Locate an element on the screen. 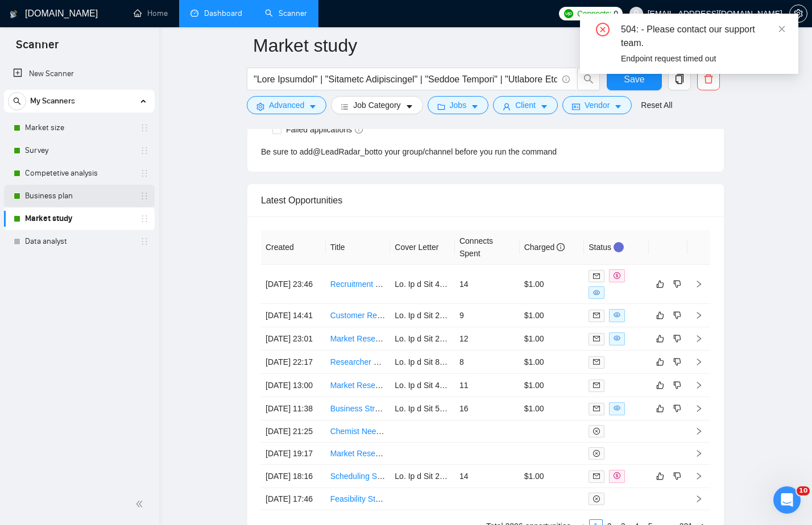  a: Data analyst is located at coordinates (79, 242).